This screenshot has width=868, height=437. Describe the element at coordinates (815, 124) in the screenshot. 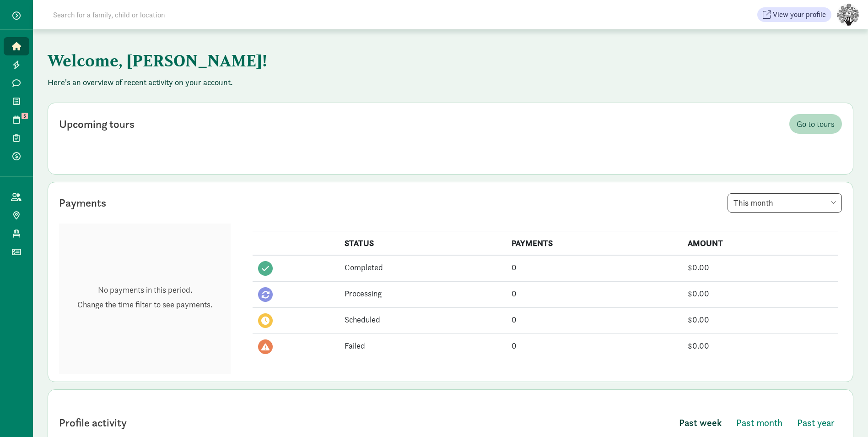

I see `span: Go to tours` at that location.